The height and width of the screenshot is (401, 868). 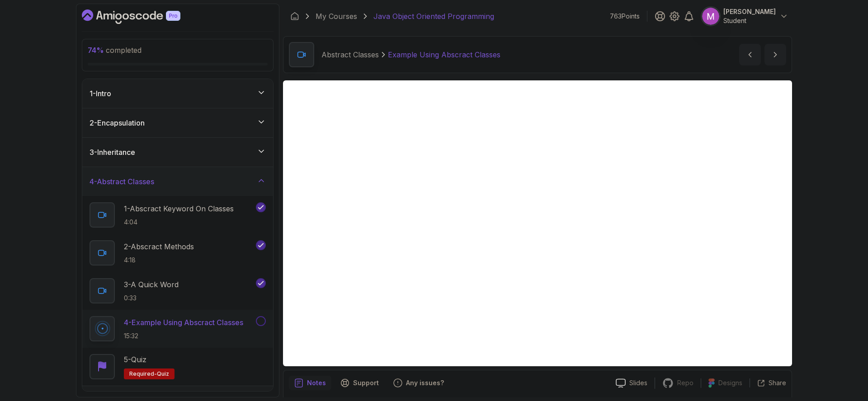 What do you see at coordinates (178, 209) in the screenshot?
I see `p: 1 - Abscract Keyword On Classes` at bounding box center [178, 209].